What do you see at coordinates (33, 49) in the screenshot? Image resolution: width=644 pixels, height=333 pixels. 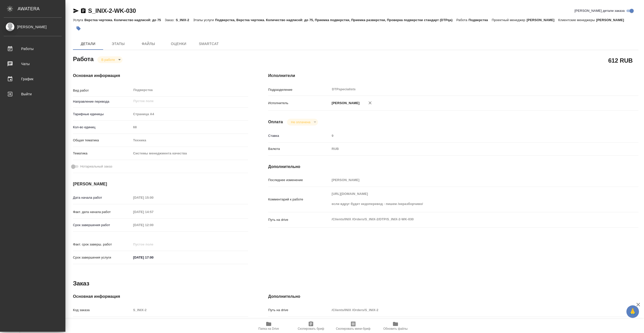 I see `a: Работы` at bounding box center [33, 49].